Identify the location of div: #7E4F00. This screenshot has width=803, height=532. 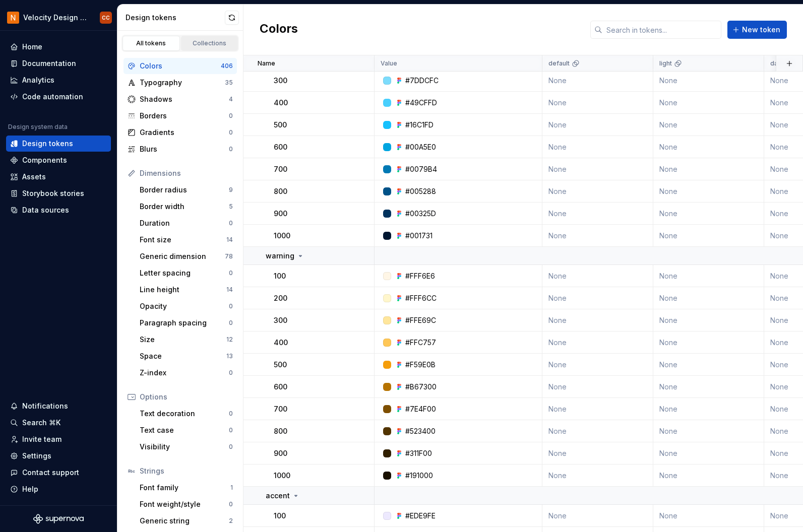
(420, 409).